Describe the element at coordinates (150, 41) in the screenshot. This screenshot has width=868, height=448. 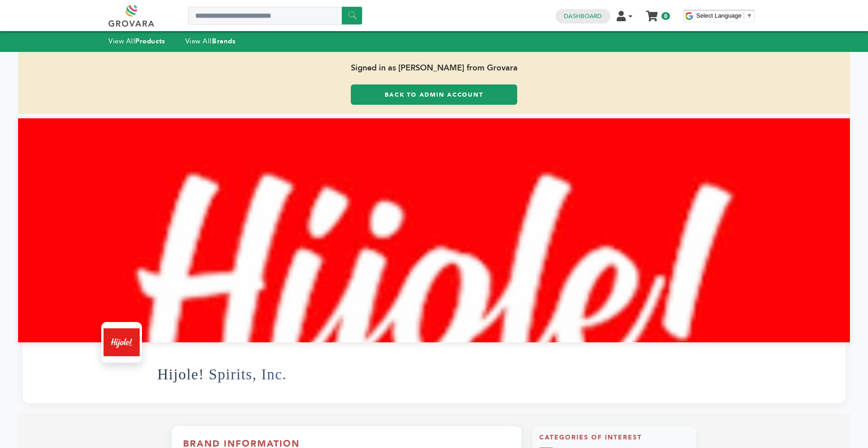
I see `strong: Products` at that location.